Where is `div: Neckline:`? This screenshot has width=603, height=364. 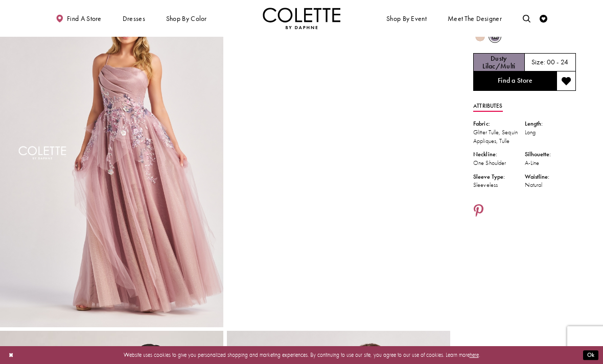
div: Neckline: is located at coordinates (499, 154).